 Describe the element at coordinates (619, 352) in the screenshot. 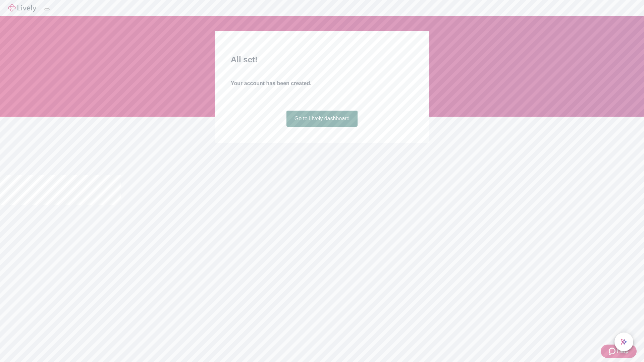

I see `button: Zendesk support iconHelp` at that location.